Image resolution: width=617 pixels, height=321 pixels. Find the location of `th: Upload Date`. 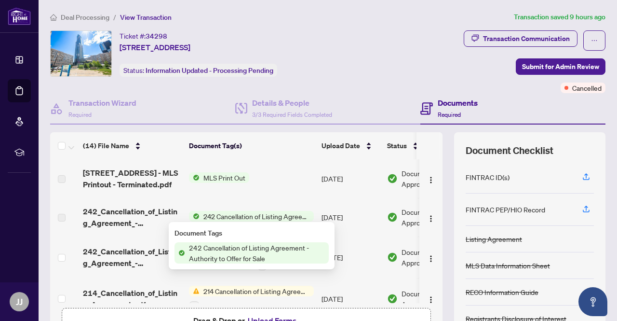

th: Upload Date is located at coordinates (351, 146).